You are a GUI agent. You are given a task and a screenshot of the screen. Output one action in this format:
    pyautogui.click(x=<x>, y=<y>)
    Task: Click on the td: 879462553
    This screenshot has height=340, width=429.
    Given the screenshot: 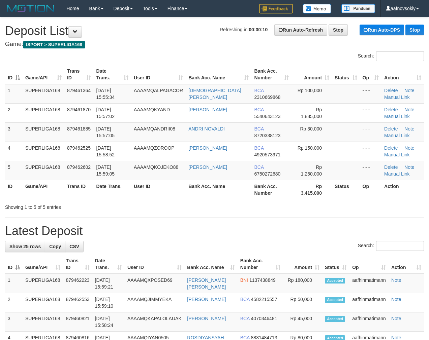 What is the action you would take?
    pyautogui.click(x=77, y=303)
    